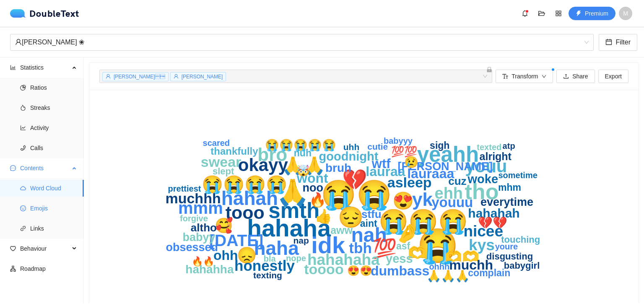 The height and width of the screenshot is (306, 644). Describe the element at coordinates (277, 248) in the screenshot. I see `text: haha` at that location.